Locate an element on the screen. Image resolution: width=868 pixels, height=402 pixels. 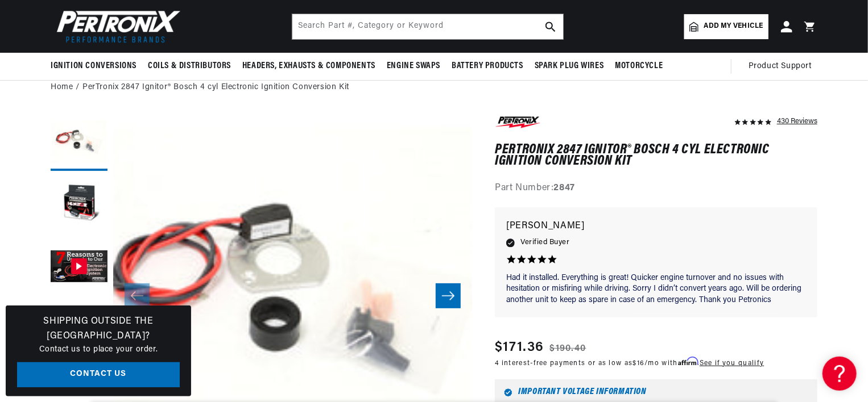
span: Battery Products is located at coordinates (487, 66).